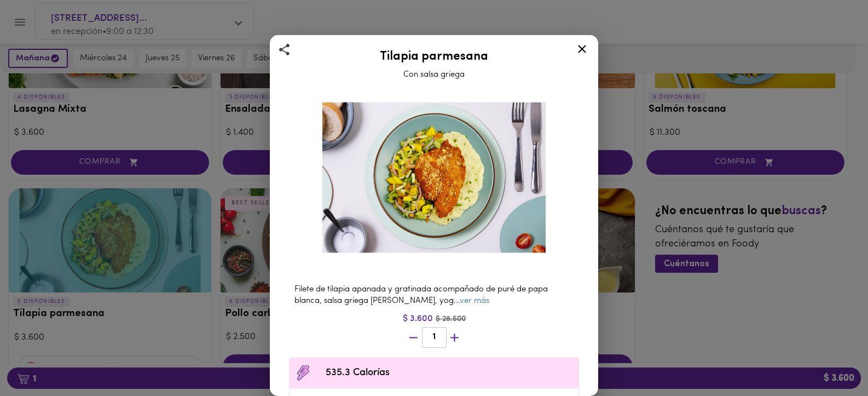 This screenshot has height=396, width=868. What do you see at coordinates (303, 373) in the screenshot?
I see `img: Contenido calórico` at bounding box center [303, 373].